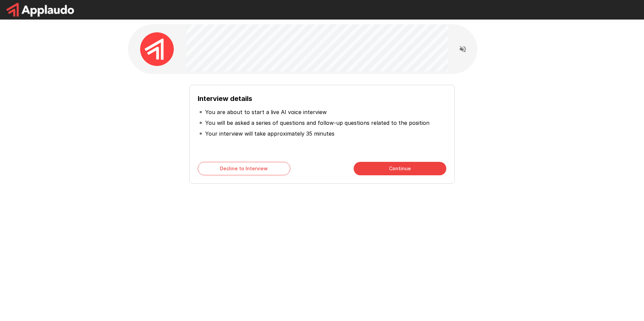  Describe the element at coordinates (463, 49) in the screenshot. I see `button: Read questions aloud` at that location.